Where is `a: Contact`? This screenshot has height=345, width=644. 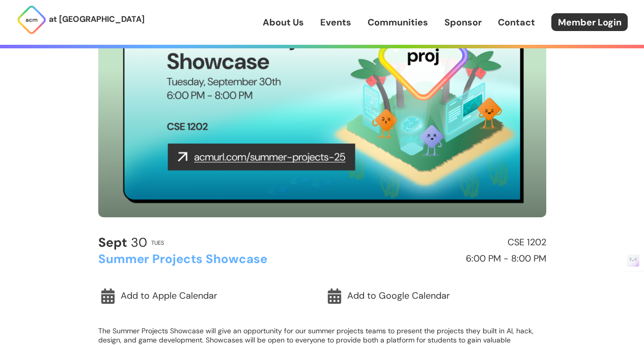
a: Contact is located at coordinates (516, 23).